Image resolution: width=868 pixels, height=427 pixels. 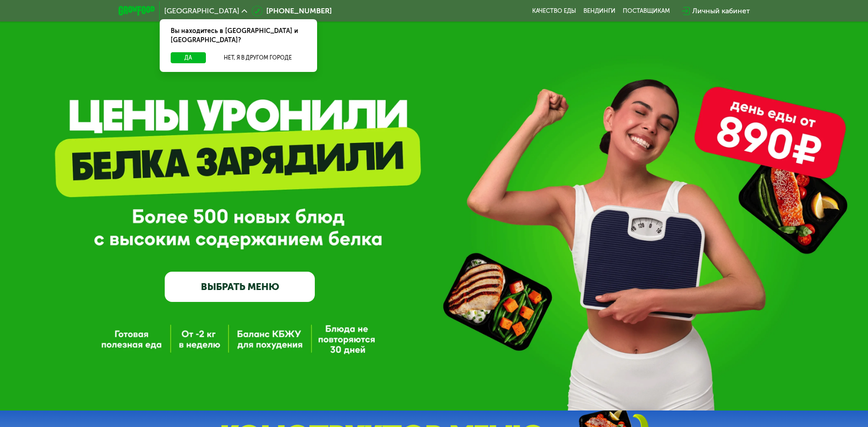 What do you see at coordinates (721, 11) in the screenshot?
I see `div: Личный кабинет` at bounding box center [721, 11].